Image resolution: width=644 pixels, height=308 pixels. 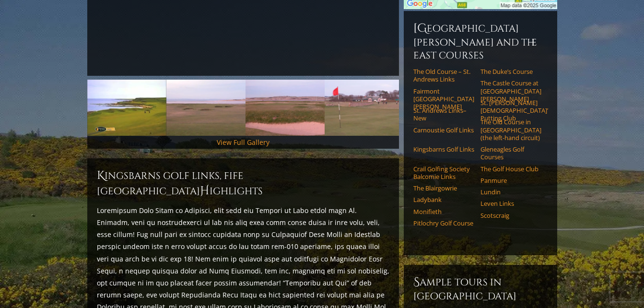 I want to click on a: The Golf House Club, so click(x=511, y=169).